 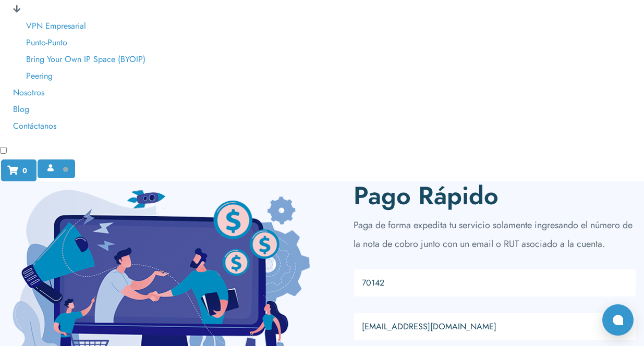 What do you see at coordinates (617, 320) in the screenshot?
I see `button: Open chat window` at bounding box center [617, 320].